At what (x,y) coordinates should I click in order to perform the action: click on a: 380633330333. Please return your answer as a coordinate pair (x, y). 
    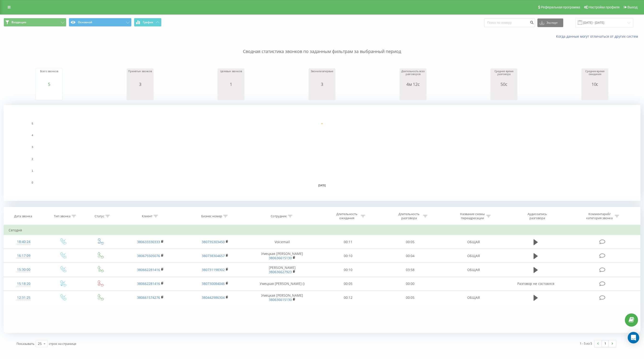
    Looking at the image, I should click on (149, 242).